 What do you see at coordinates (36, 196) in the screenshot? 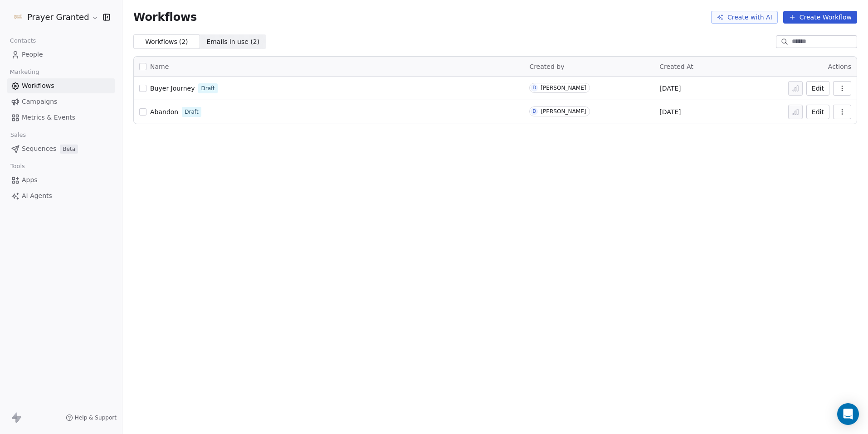
I see `span: AI Agents` at bounding box center [36, 196].